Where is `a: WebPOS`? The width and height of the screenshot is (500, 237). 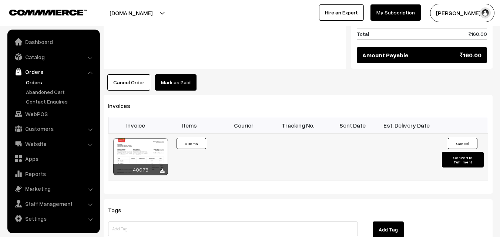 a: WebPOS is located at coordinates (53, 114).